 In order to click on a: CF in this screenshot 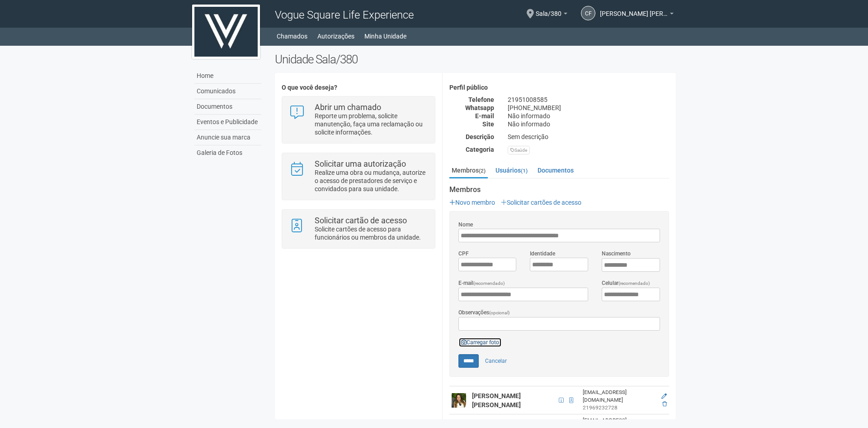, I will do `click(589, 13)`.